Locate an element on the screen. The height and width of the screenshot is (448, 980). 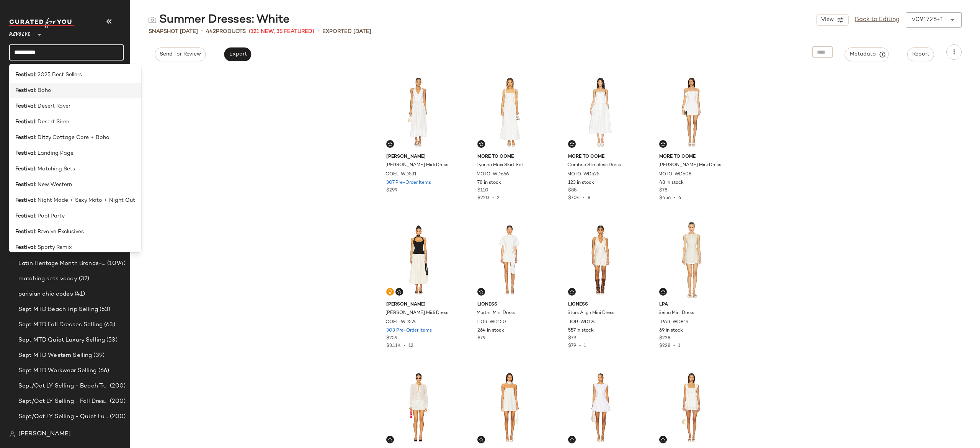
span: Stars Align Mini Dress is located at coordinates (591, 313).